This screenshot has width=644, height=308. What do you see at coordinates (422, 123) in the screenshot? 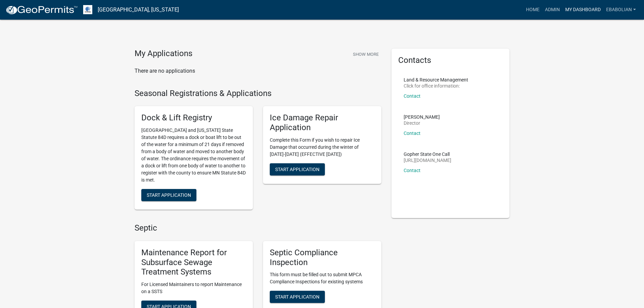
I see `p: Director` at bounding box center [422, 123].